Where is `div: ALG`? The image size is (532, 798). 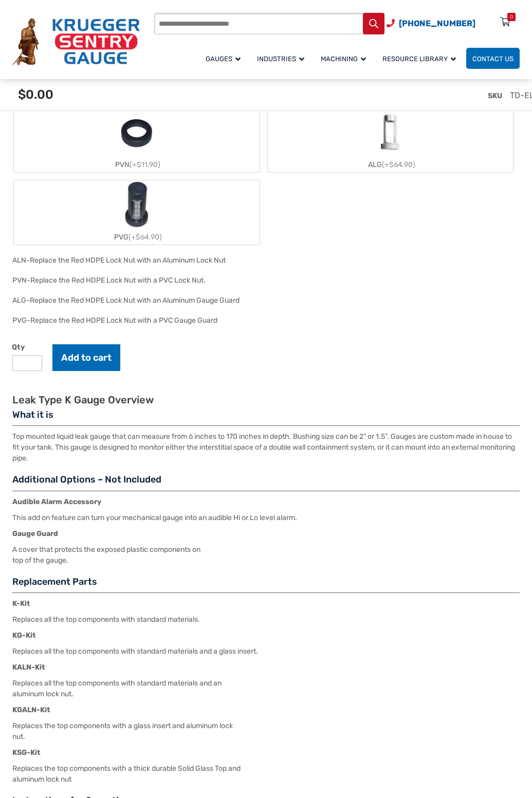 div: ALG is located at coordinates (391, 165).